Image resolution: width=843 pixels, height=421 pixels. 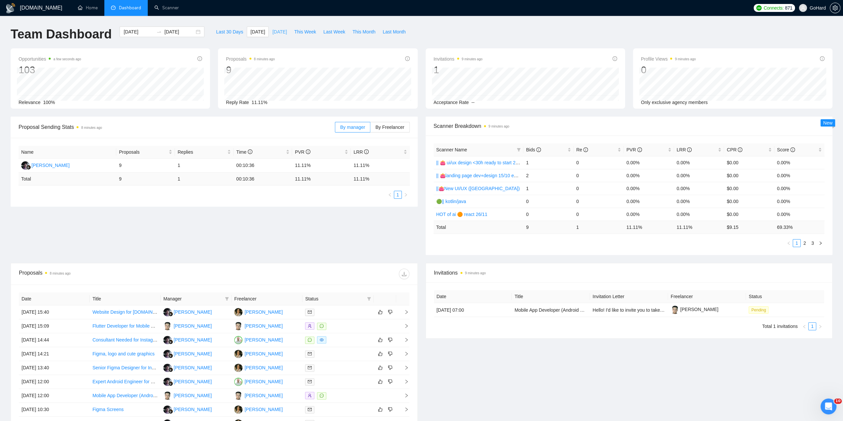 What do you see at coordinates (61, 34) in the screenshot?
I see `h1: Team Dashboard` at bounding box center [61, 34].